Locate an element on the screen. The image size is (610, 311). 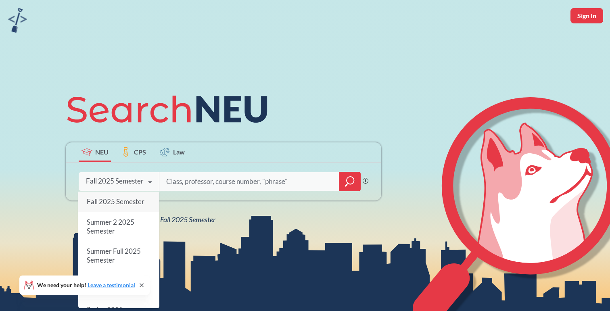
input: Class, professor, course number, "phrase" is located at coordinates (249, 182).